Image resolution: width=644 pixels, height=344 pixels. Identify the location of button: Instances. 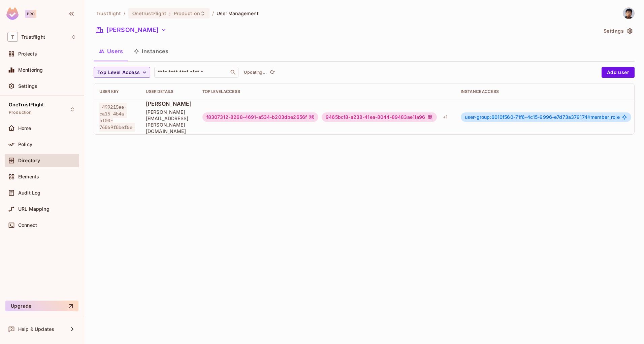
(151, 51).